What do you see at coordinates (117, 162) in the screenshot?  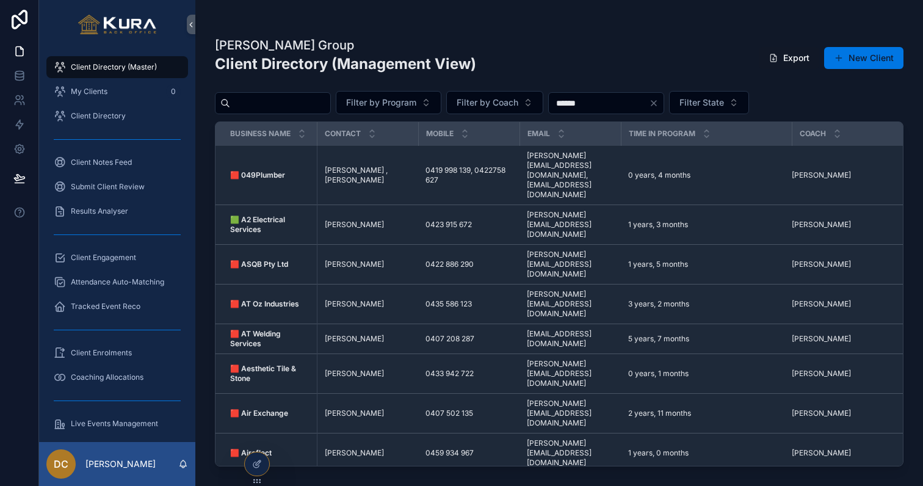 I see `a: Client Notes Feed` at bounding box center [117, 162].